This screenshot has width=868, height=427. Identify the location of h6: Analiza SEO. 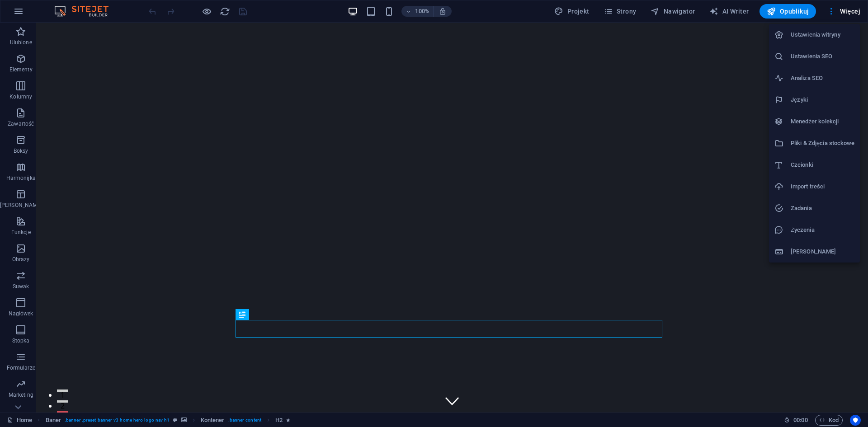
(822, 78).